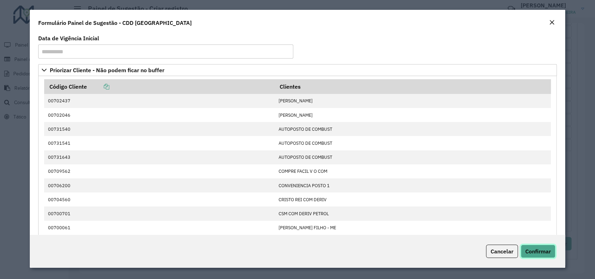  What do you see at coordinates (160, 199) in the screenshot?
I see `td: 00704560` at bounding box center [160, 199].